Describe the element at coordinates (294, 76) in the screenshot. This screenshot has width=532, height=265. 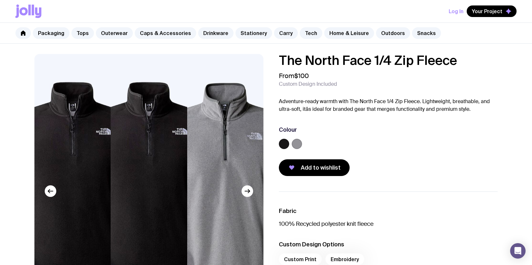
I see `span: From` at that location.